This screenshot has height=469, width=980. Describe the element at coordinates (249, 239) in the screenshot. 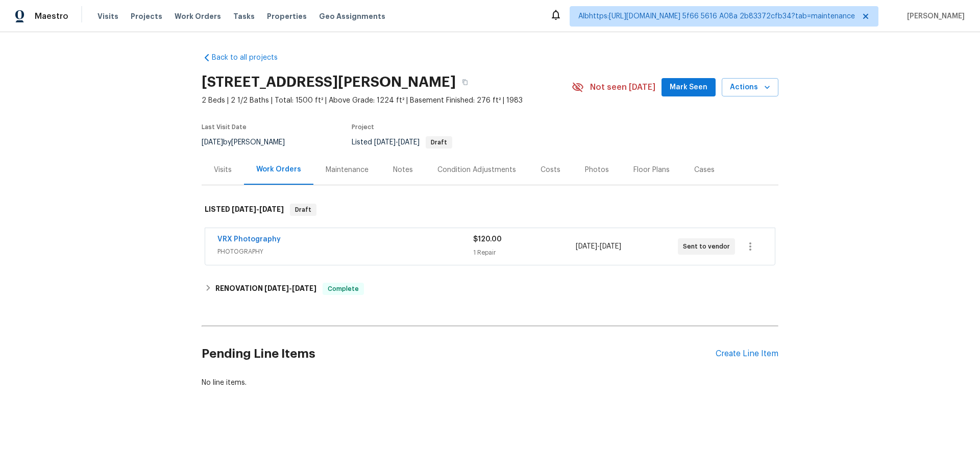

I see `a: VRX Photography` at that location.